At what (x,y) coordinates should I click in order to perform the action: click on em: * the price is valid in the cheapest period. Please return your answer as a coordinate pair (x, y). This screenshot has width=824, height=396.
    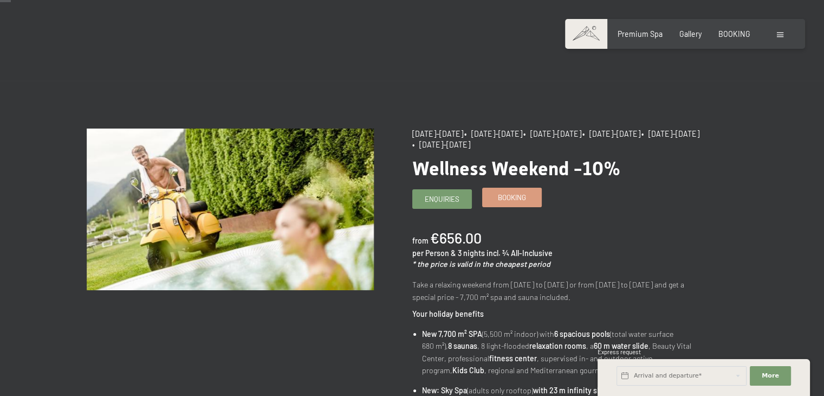
    Looking at the image, I should click on (481, 263).